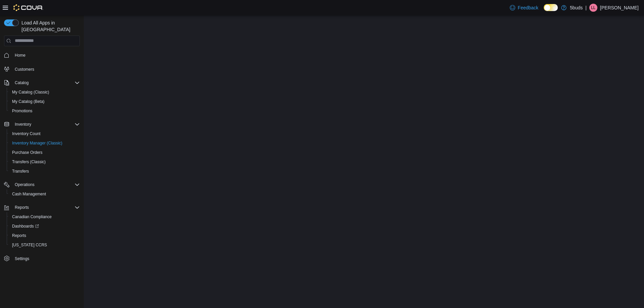 The height and width of the screenshot is (308, 644). Describe the element at coordinates (45, 245) in the screenshot. I see `span: Washington CCRS` at that location.